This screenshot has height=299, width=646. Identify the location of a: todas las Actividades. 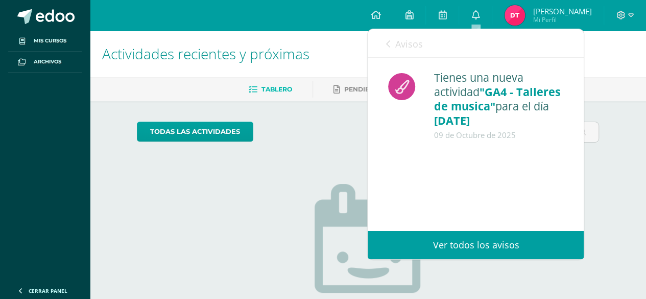
(195, 131).